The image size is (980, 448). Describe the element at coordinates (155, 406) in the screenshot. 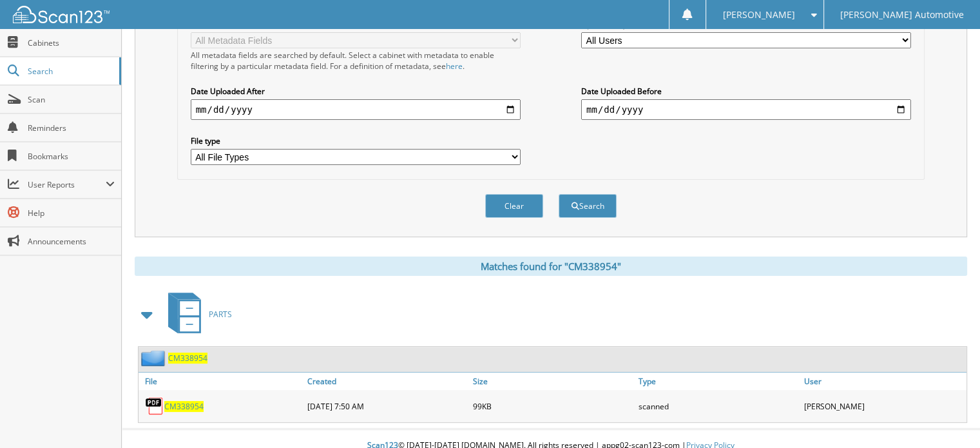

I see `img: PDF.png` at that location.